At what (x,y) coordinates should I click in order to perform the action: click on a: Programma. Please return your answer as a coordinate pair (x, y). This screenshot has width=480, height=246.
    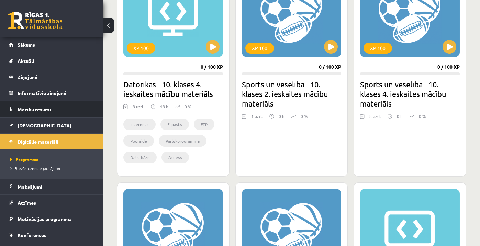
    Looking at the image, I should click on (53, 159).